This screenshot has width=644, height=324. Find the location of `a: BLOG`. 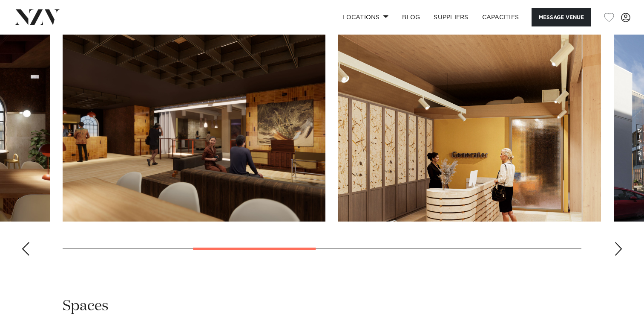

a: BLOG is located at coordinates (411, 17).